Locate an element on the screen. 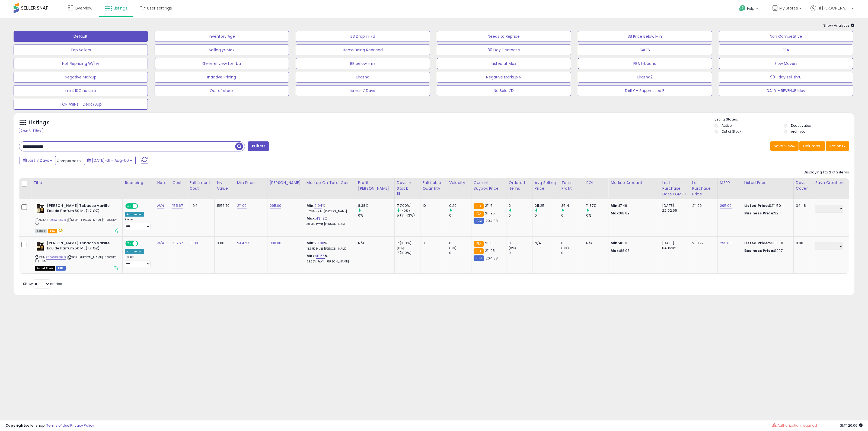 Image resolution: width=868 pixels, height=431 pixels. small: (0%) is located at coordinates (512, 248).